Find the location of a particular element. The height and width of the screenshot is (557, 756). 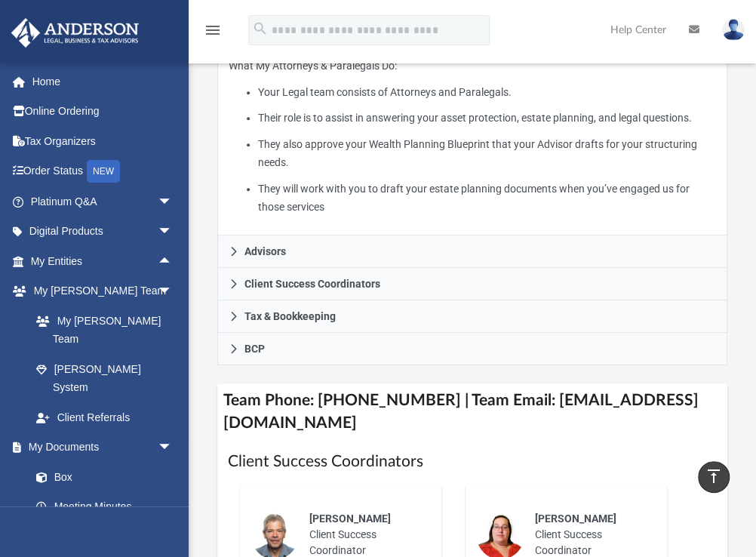

a: Client Success Coordinators is located at coordinates (472, 284).